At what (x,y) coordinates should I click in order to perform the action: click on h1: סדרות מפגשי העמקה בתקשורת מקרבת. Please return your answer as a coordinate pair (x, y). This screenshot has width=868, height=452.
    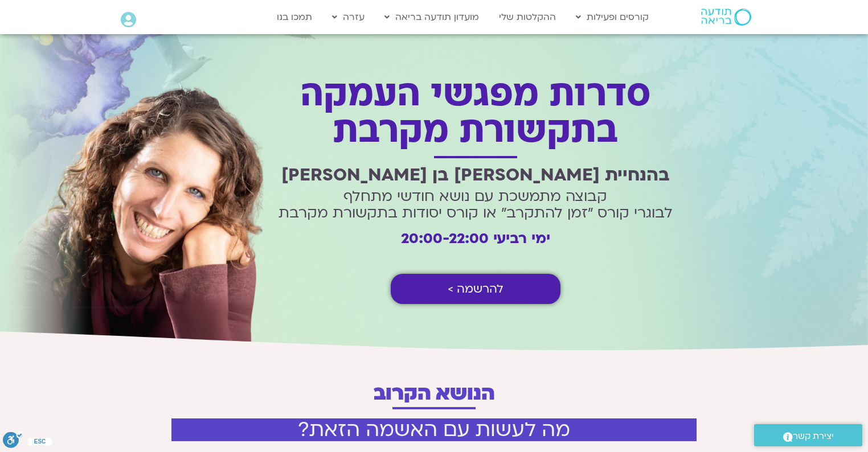
    Looking at the image, I should click on (475, 112).